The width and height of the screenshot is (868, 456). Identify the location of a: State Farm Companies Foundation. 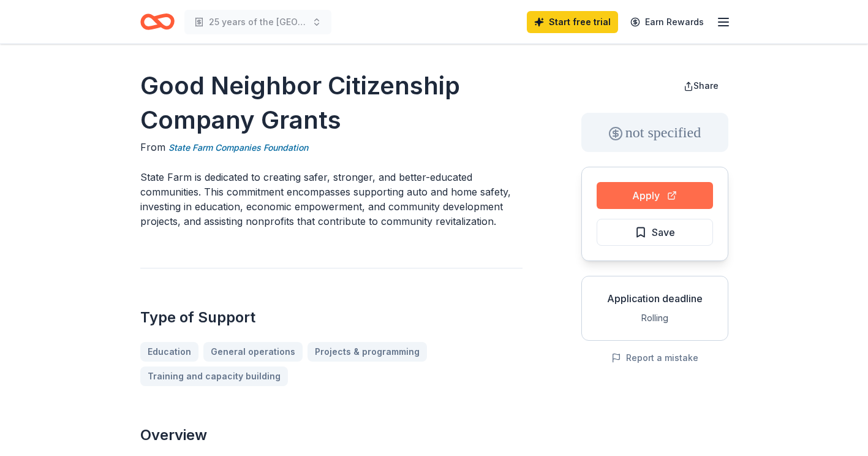
(238, 148).